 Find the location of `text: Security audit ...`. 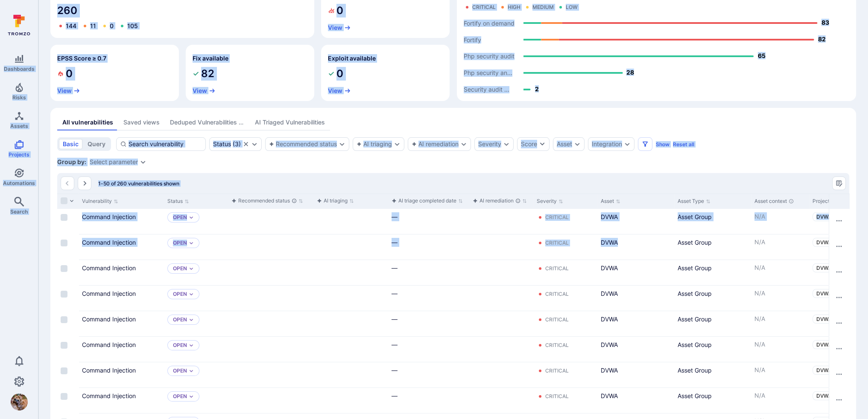

text: Security audit ... is located at coordinates (486, 90).